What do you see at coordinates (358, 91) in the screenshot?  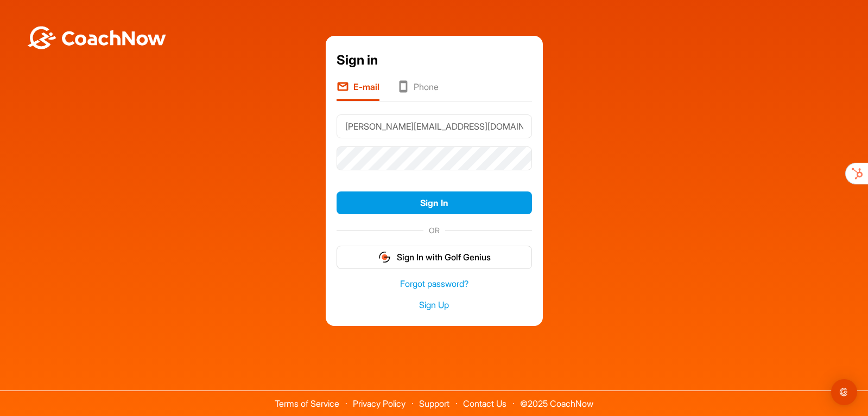 I see `li: E-mail` at bounding box center [358, 91].